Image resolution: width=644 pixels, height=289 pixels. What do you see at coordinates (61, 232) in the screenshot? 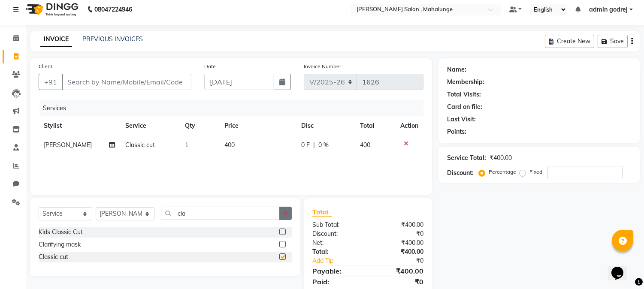
I see `div: Kids Classic Cut` at bounding box center [61, 232].